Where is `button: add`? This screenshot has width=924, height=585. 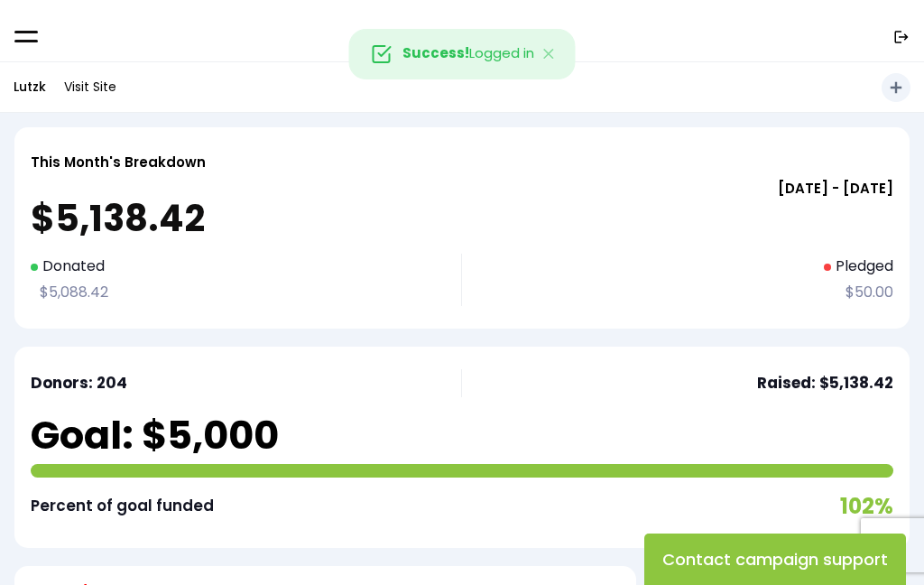 button: add is located at coordinates (896, 87).